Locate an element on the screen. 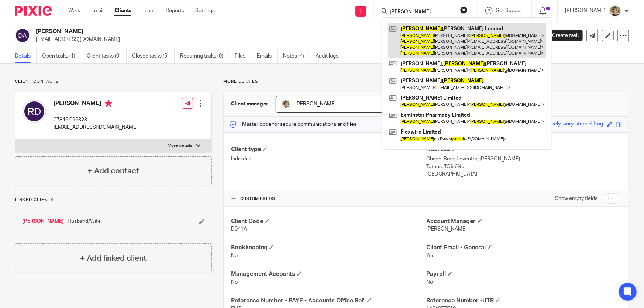 This screenshot has height=308, width=644. span: D041A is located at coordinates (238, 229).